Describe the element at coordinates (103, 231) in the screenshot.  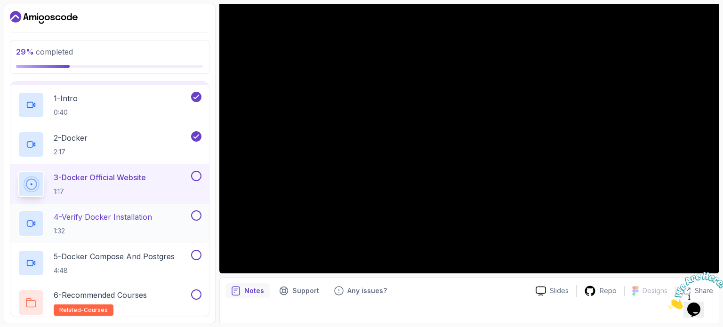
I see `p: 1:32` at that location.